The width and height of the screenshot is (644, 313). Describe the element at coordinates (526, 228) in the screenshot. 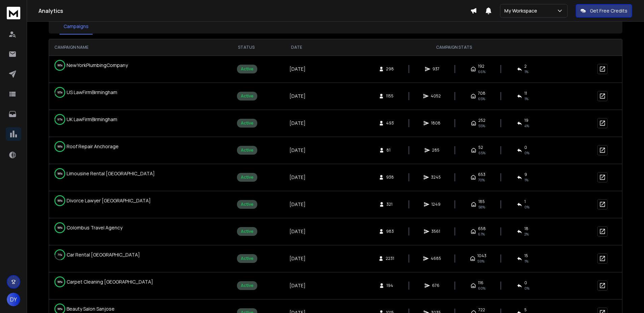

I see `span: 18` at that location.